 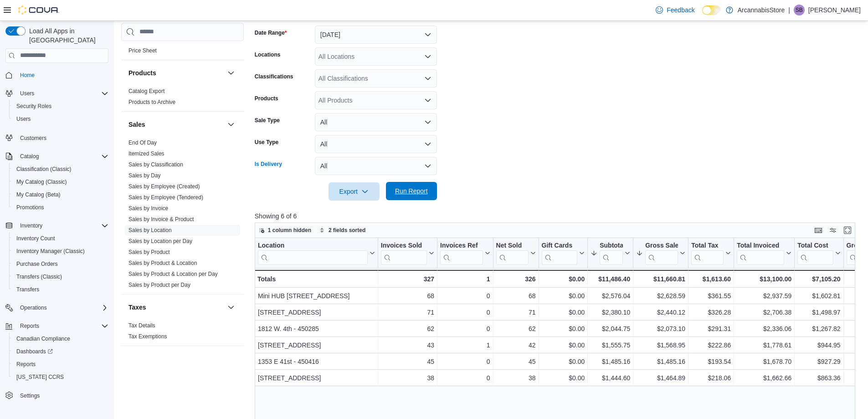 I want to click on div: $1,778.61, so click(x=764, y=345).